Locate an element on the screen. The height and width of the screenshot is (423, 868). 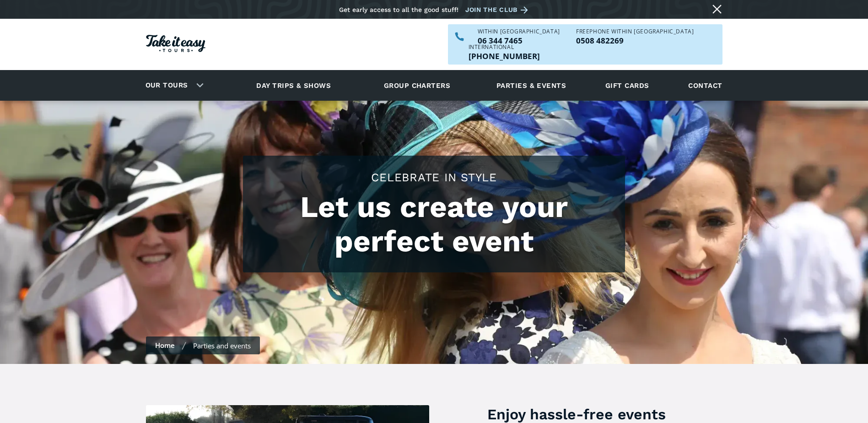
a: Call us within NZ on 063447465 is located at coordinates (519, 40).